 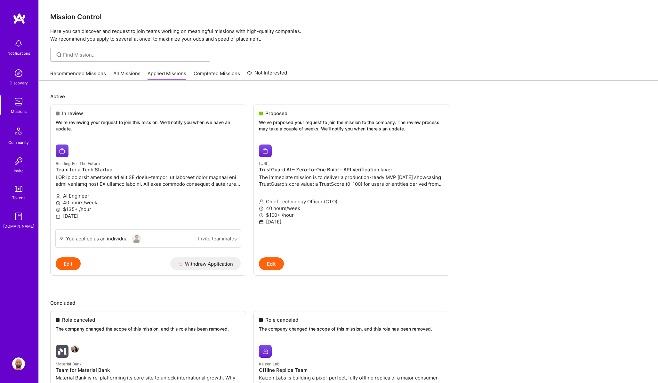 What do you see at coordinates (19, 161) in the screenshot?
I see `img: Invite` at bounding box center [19, 161].